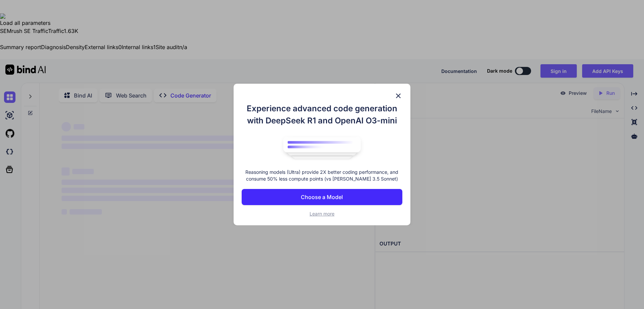 Image resolution: width=644 pixels, height=309 pixels. Describe the element at coordinates (322, 175) in the screenshot. I see `p: Reasoning models (Ultra) provide 2X better coding performance, and consume 50% less compute point...` at that location.